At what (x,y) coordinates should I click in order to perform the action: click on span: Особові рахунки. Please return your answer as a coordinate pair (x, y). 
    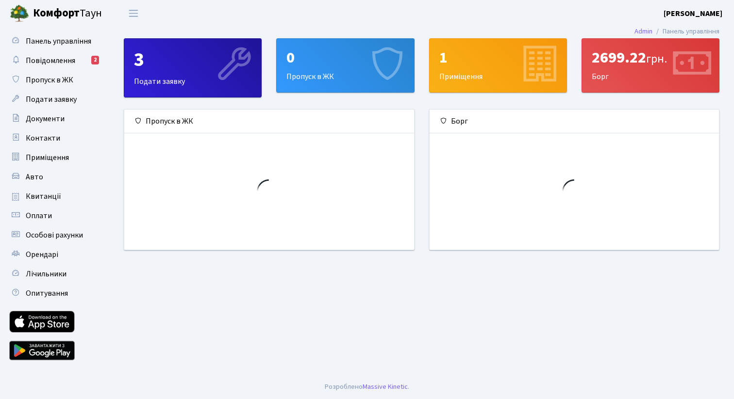
    Looking at the image, I should click on (54, 235).